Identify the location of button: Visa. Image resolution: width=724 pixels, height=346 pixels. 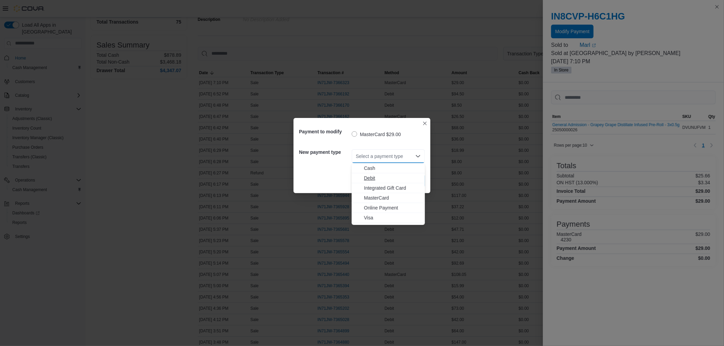
(389, 218).